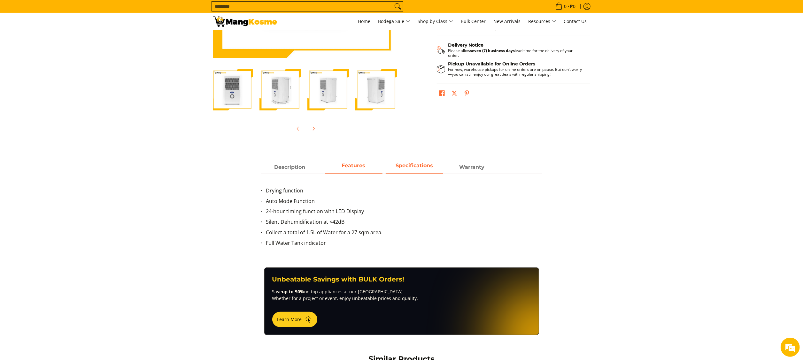  Describe the element at coordinates (293, 292) in the screenshot. I see `strong: up to 50%` at that location.